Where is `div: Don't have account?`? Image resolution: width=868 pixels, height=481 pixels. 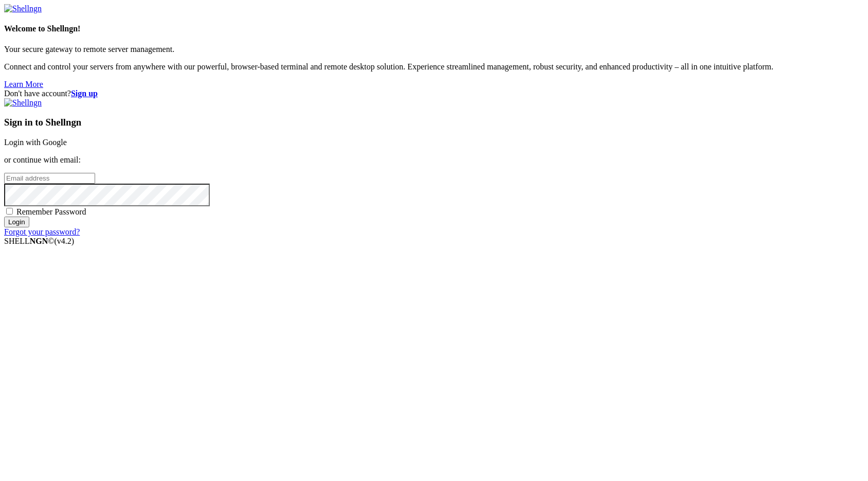 div: Don't have account? is located at coordinates (434, 94).